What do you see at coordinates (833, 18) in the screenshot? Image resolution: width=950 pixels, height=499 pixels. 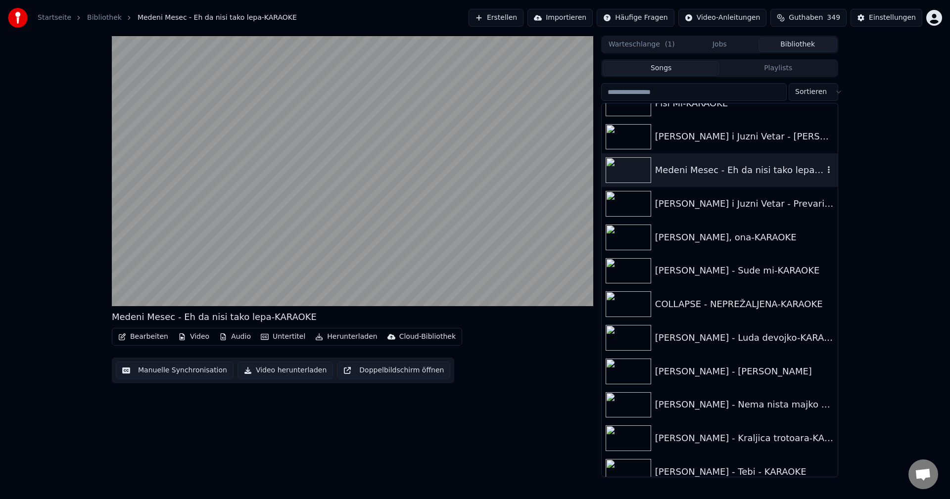 I see `span: 349` at bounding box center [833, 18].